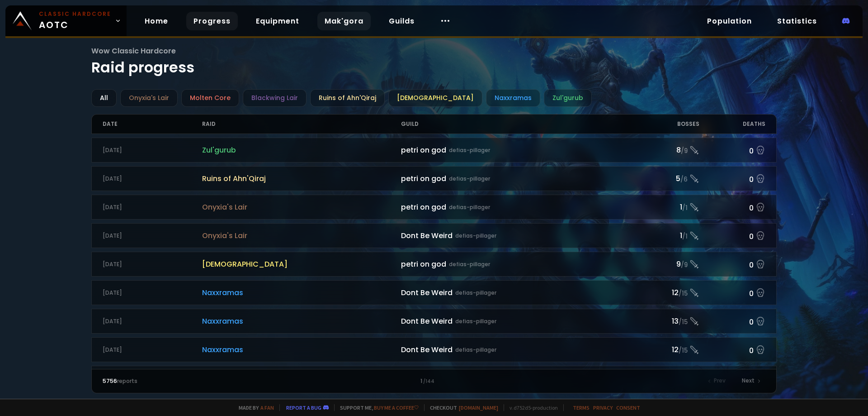 The image size is (868, 416). Describe the element at coordinates (212, 21) in the screenshot. I see `a: Progress` at that location.